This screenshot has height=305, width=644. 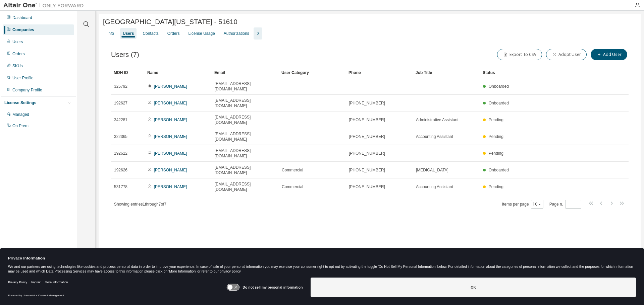 What do you see at coordinates (245, 73) in the screenshot?
I see `div: Email` at bounding box center [245, 73].